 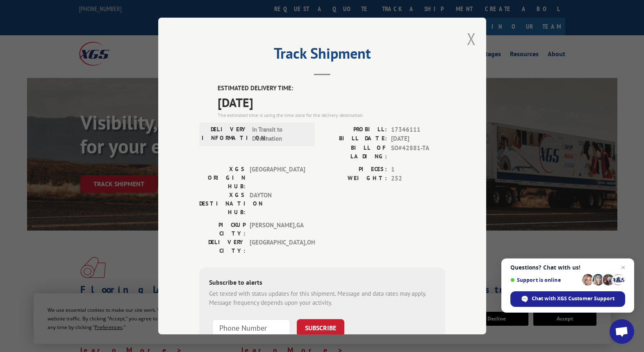 What do you see at coordinates (355, 129) in the screenshot?
I see `label: PROBILL:` at bounding box center [355, 129].